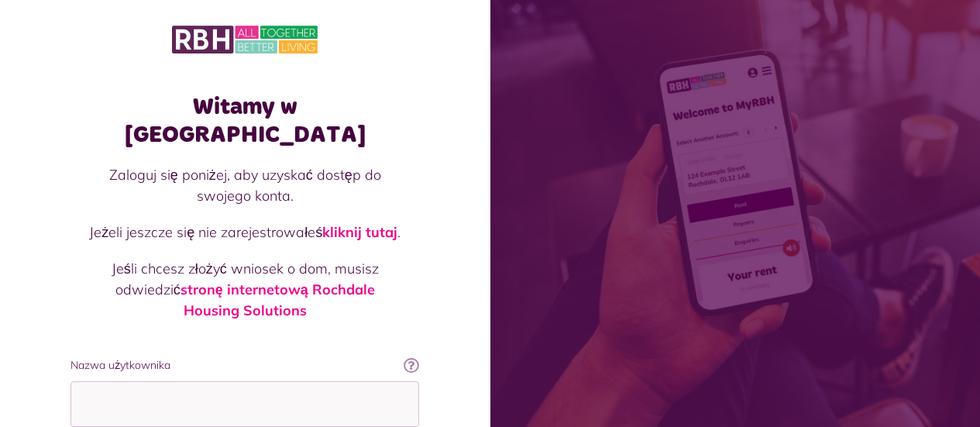  What do you see at coordinates (206, 231) in the screenshot?
I see `font: Jeżeli jeszcze się nie zarejestrowałeś` at bounding box center [206, 231].